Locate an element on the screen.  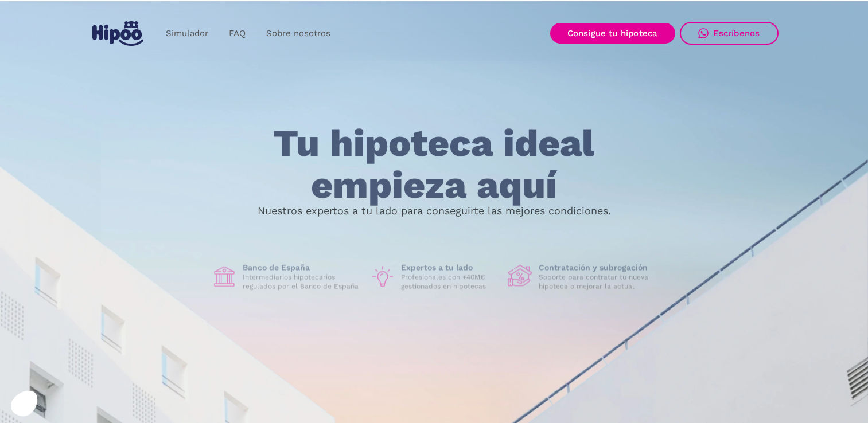
a: Escríbenos is located at coordinates (729, 34).